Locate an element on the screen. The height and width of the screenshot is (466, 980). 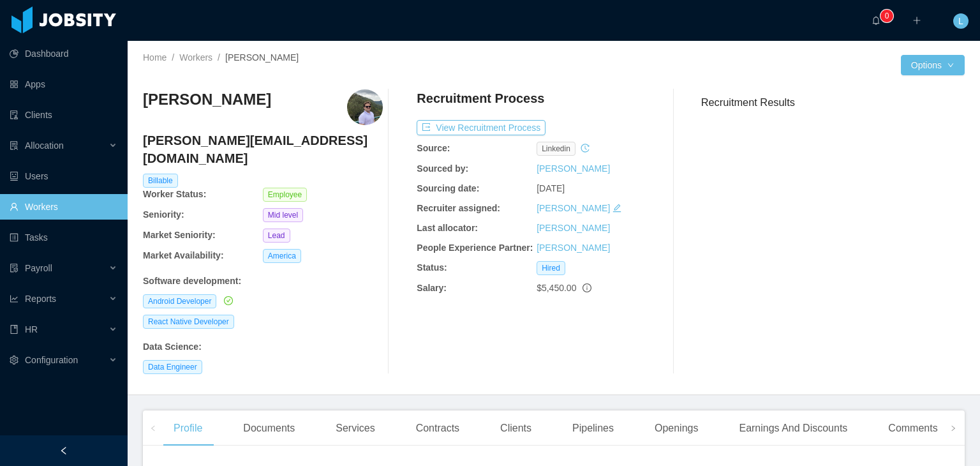
b: Sourcing date: is located at coordinates (448, 188).